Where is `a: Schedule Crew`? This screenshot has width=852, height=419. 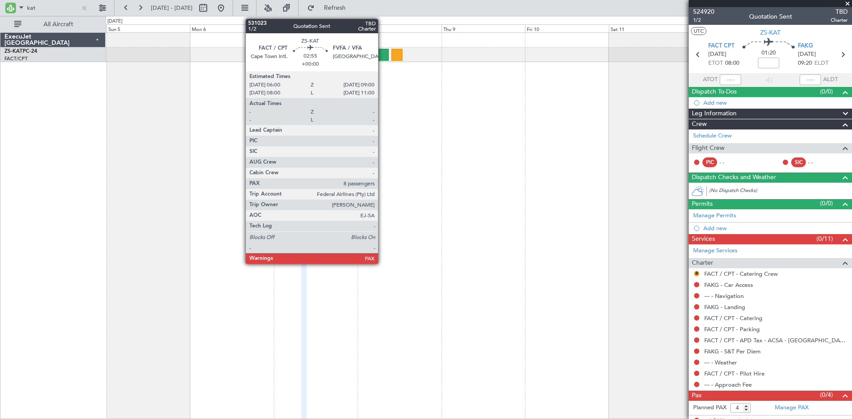 a: Schedule Crew is located at coordinates (712, 136).